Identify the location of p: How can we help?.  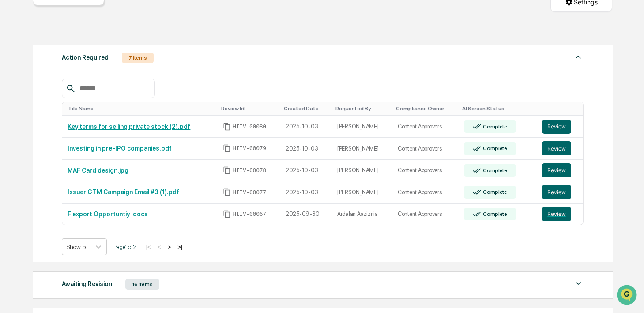
(85, 26).